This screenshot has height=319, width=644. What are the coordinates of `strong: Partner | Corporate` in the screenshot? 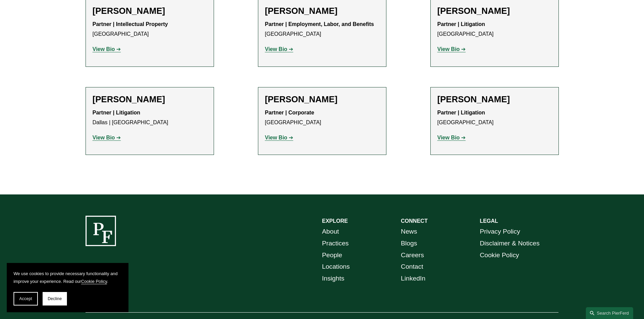 It's located at (290, 112).